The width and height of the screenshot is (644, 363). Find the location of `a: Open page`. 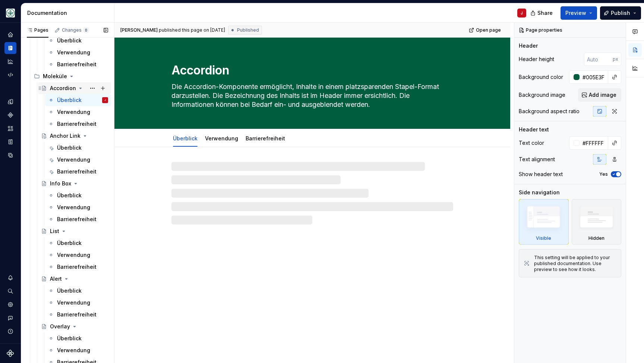

a: Open page is located at coordinates (485, 30).